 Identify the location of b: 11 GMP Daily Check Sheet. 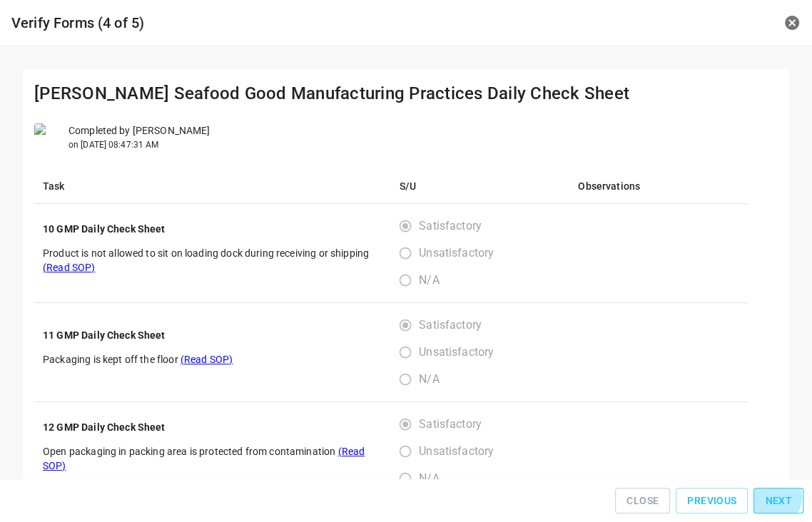
(104, 335).